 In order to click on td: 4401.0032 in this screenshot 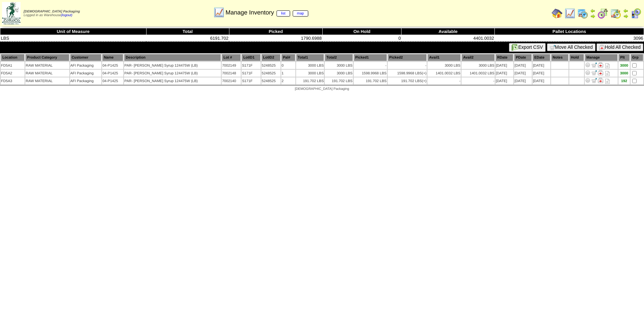, I will do `click(448, 38)`.